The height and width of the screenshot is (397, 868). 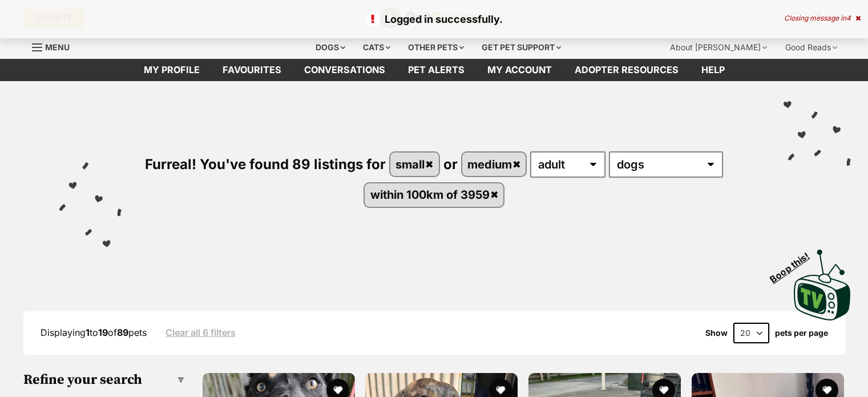 I want to click on div: Get pet support, so click(x=521, y=47).